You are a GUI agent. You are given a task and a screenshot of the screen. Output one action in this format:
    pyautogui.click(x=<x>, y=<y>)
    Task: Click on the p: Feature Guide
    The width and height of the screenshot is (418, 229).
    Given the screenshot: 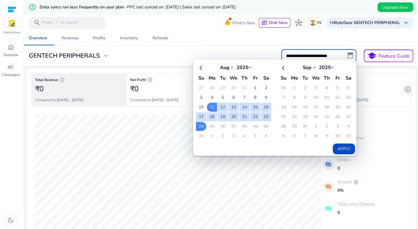 What is the action you would take?
    pyautogui.click(x=394, y=56)
    